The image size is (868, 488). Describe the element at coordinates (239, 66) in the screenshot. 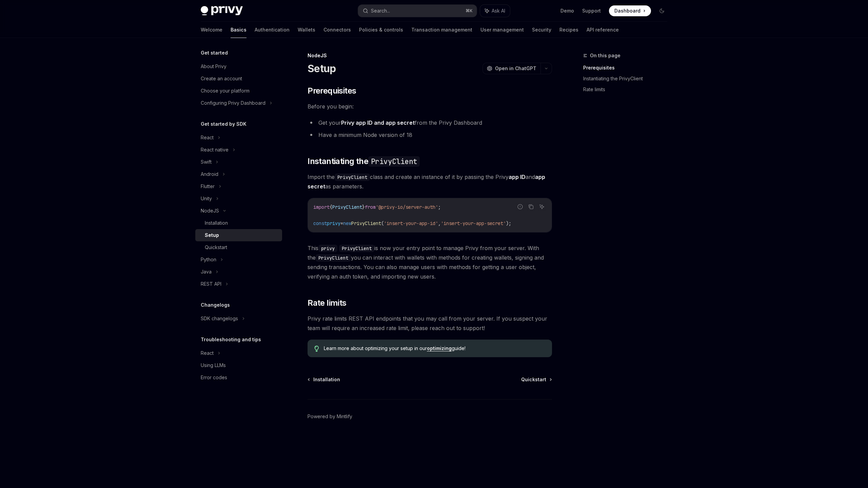

I see `a: About Privy` at that location.